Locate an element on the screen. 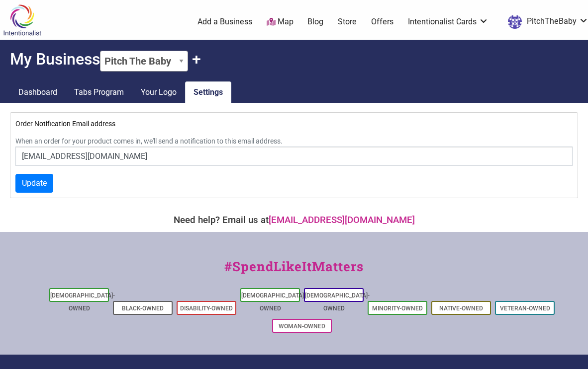  a: Native-Owned is located at coordinates (461, 308).